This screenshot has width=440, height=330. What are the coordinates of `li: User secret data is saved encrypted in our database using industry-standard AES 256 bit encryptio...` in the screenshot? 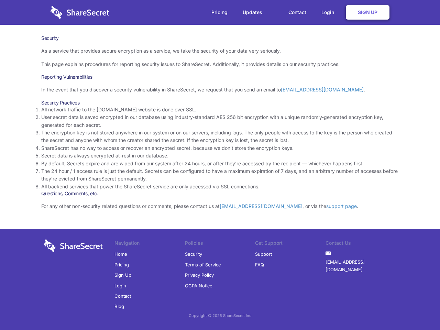 It's located at (220, 121).